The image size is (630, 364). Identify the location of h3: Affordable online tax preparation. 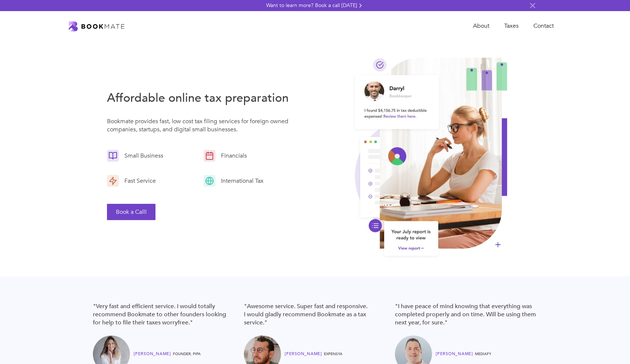
(201, 98).